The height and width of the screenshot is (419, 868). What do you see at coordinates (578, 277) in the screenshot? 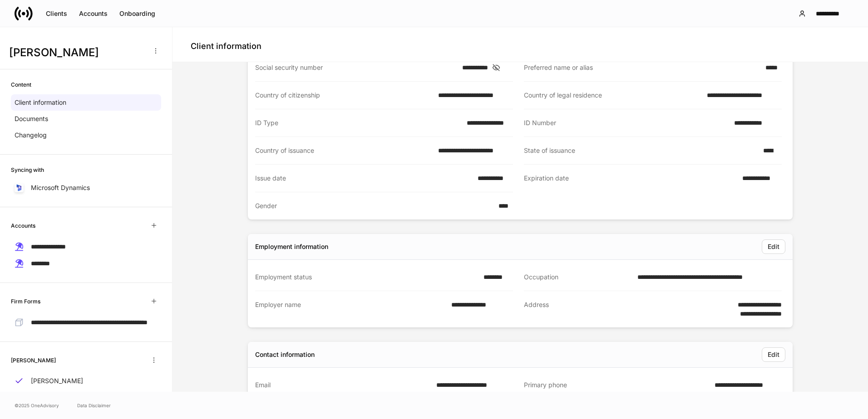
I see `div: Occupation` at bounding box center [578, 277].